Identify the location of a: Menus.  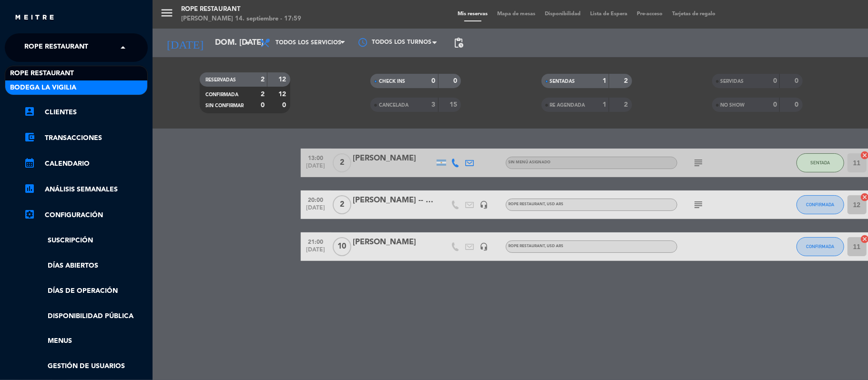
(85, 341).